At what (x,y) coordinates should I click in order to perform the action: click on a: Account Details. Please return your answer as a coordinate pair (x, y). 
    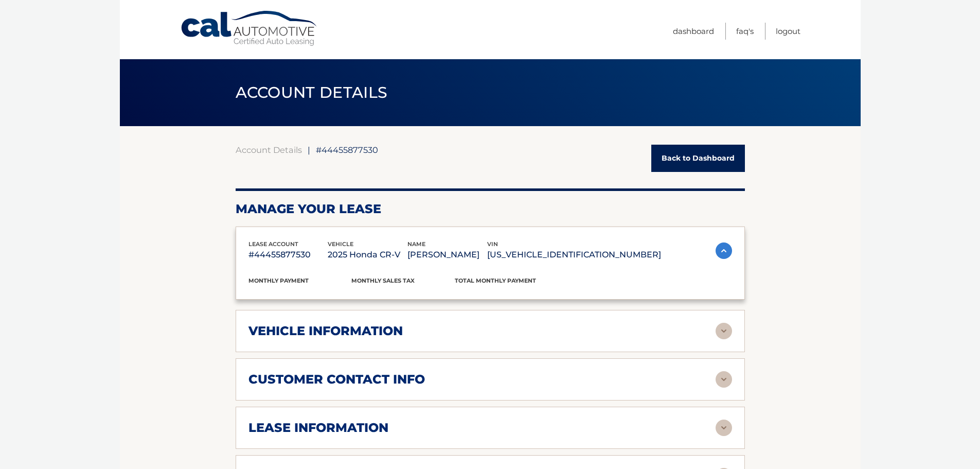
    Looking at the image, I should click on (269, 150).